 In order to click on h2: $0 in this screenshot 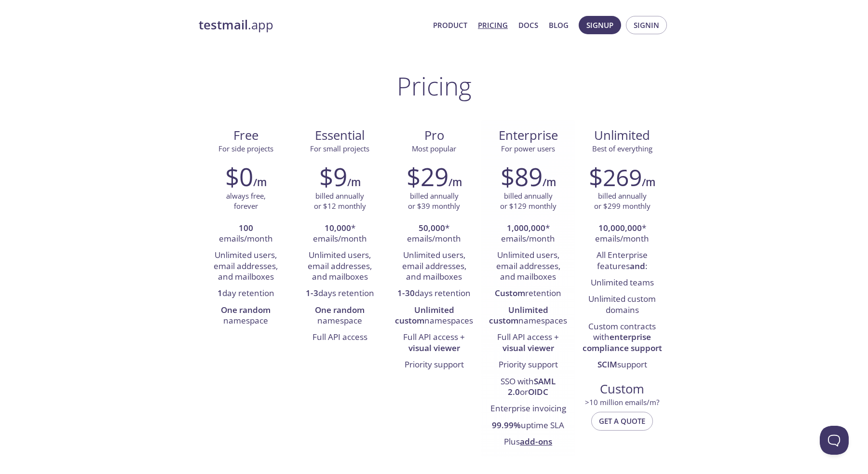, I will do `click(239, 177)`.